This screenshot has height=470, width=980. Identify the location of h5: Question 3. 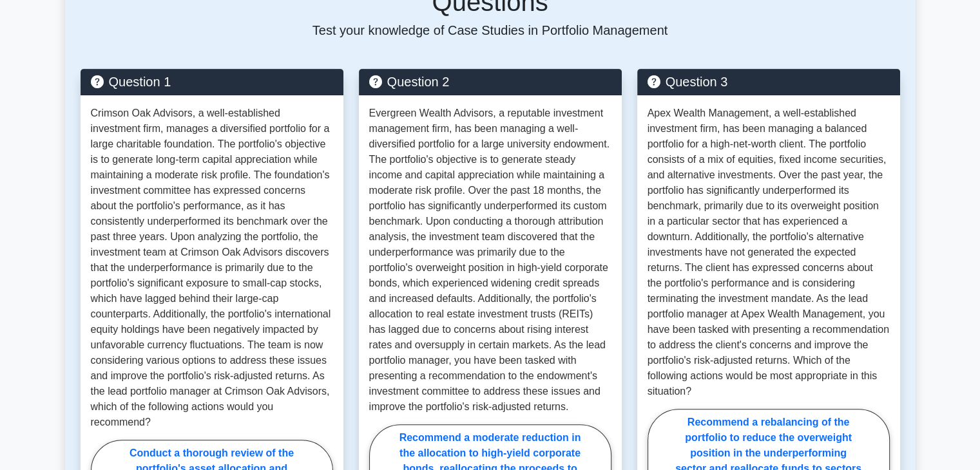
(768, 82).